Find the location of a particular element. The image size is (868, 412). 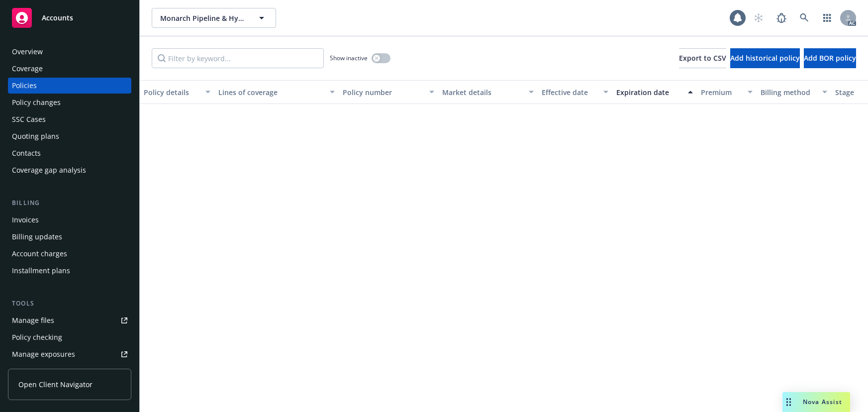

a: Quoting plans is located at coordinates (70, 136).